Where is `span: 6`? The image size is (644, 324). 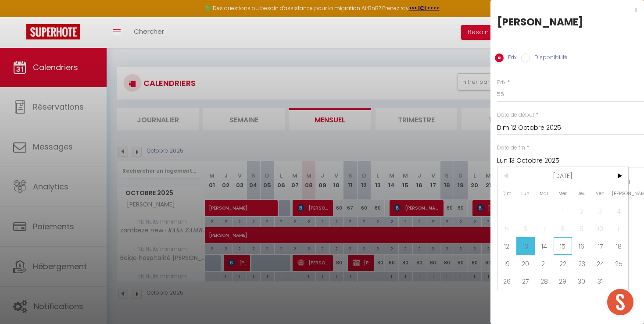 span: 6 is located at coordinates (525, 228).